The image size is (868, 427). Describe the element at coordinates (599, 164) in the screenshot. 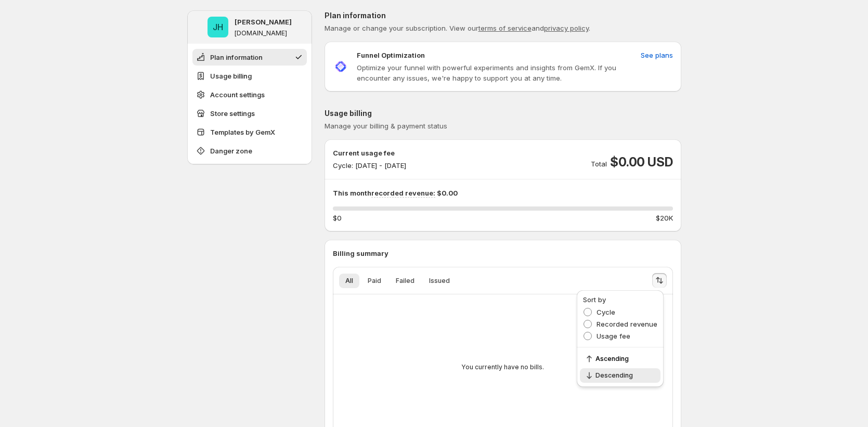

I see `p: Total` at that location.